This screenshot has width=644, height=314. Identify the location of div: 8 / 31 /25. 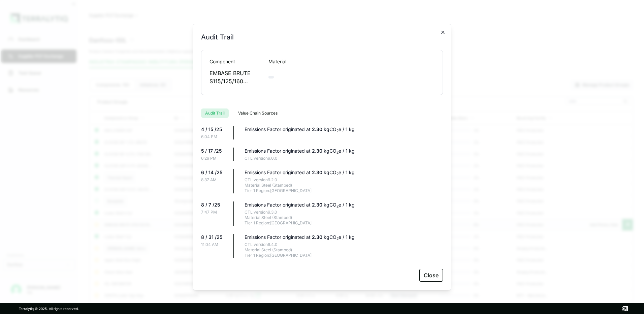
(215, 237).